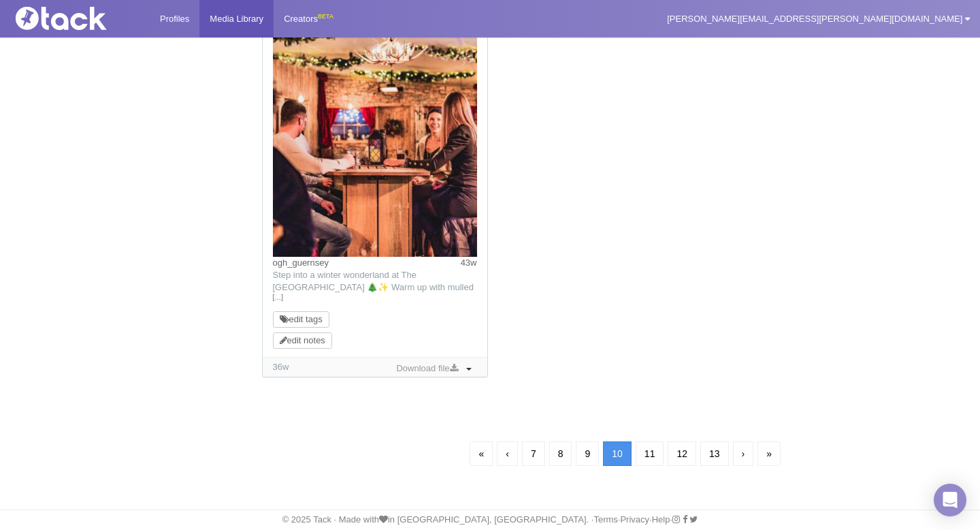 Image resolution: width=980 pixels, height=530 pixels. I want to click on time: Posted: 18/10/2024, 16:03:19, so click(469, 263).